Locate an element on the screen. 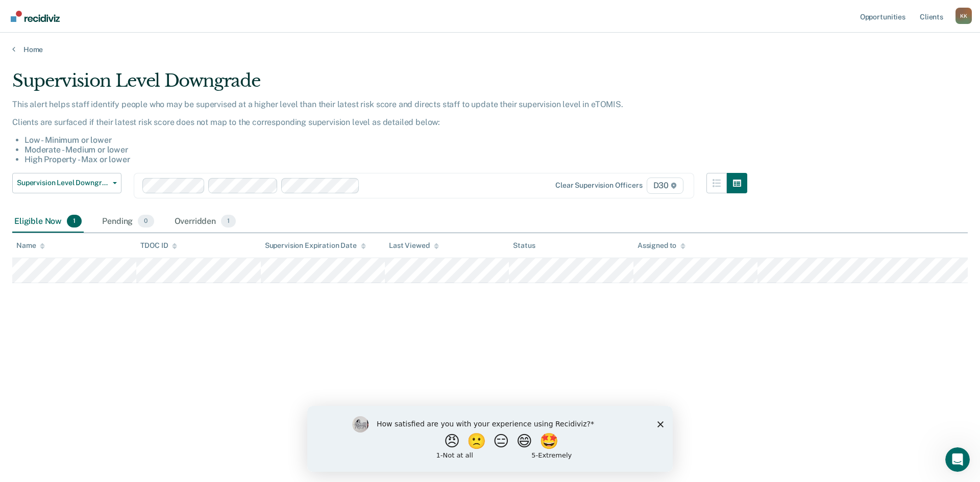 This screenshot has width=980, height=482. img: Profile image for Kim is located at coordinates (53, 18).